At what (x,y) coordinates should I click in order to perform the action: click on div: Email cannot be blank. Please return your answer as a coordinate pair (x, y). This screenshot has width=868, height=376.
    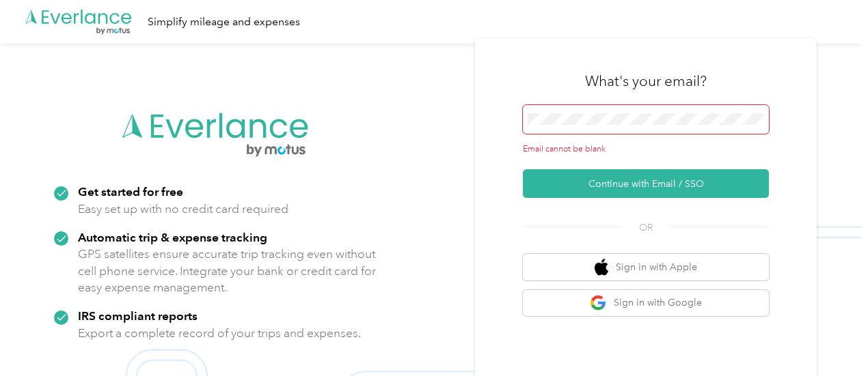
    Looking at the image, I should click on (646, 150).